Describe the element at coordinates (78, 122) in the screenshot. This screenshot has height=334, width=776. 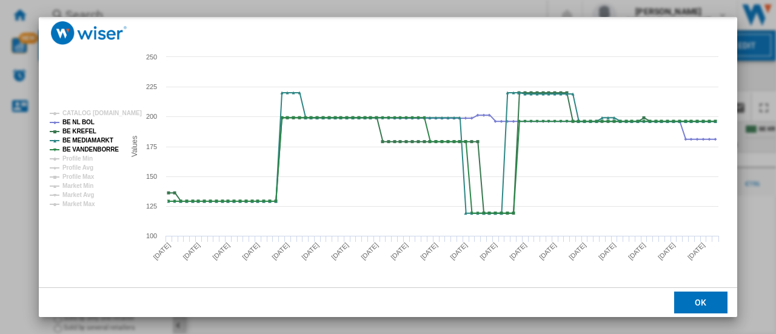
I see `tspan: BE NL BOL` at that location.